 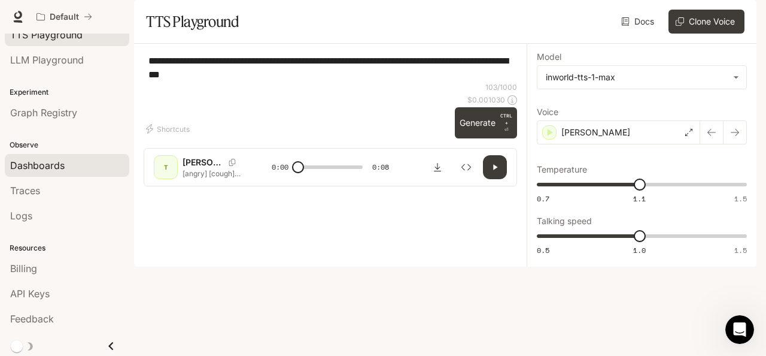 What do you see at coordinates (166, 167) in the screenshot?
I see `div: T` at bounding box center [166, 167].